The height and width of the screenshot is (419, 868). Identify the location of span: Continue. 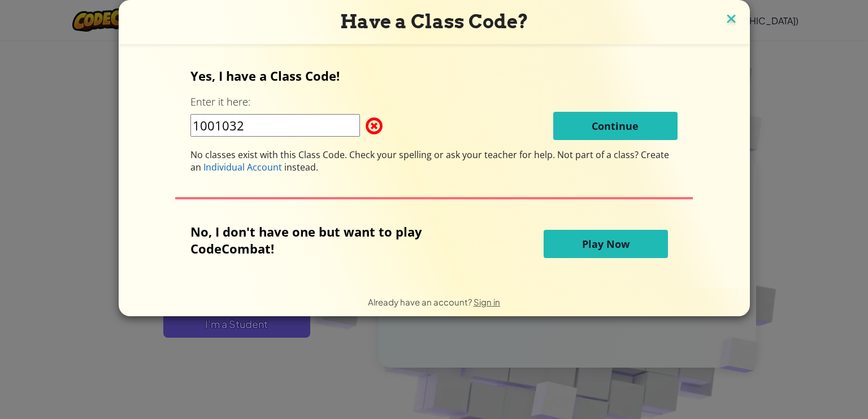
(615, 126).